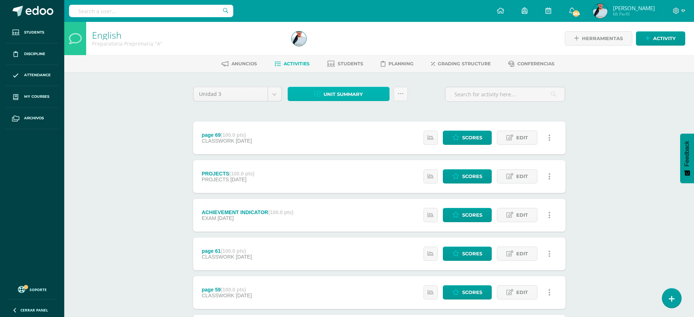  Describe the element at coordinates (37, 75) in the screenshot. I see `span: Attendance` at that location.